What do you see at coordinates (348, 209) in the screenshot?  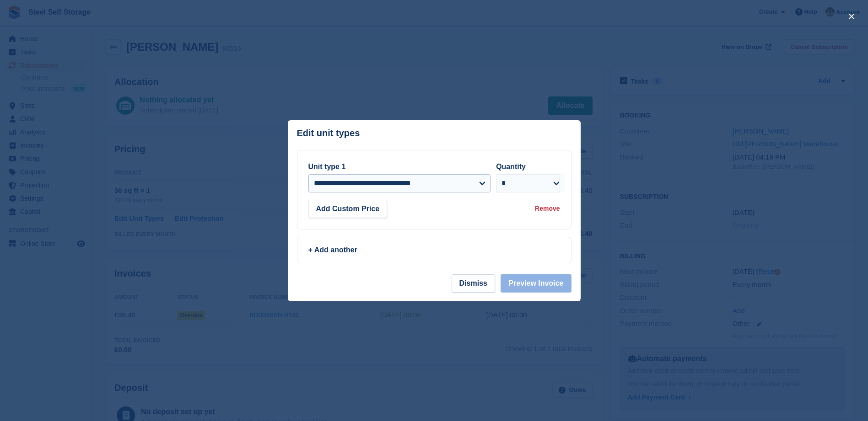 I see `button: Add Custom Price` at bounding box center [348, 209].